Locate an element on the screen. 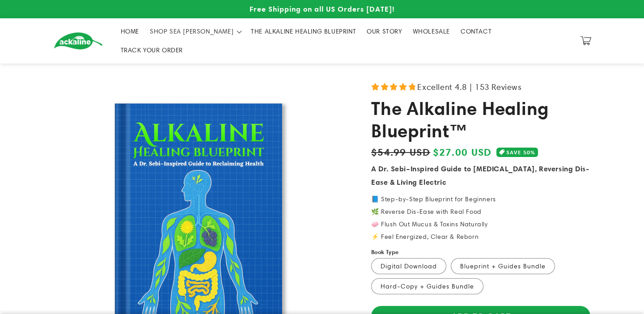  span: HOME is located at coordinates (130, 31).